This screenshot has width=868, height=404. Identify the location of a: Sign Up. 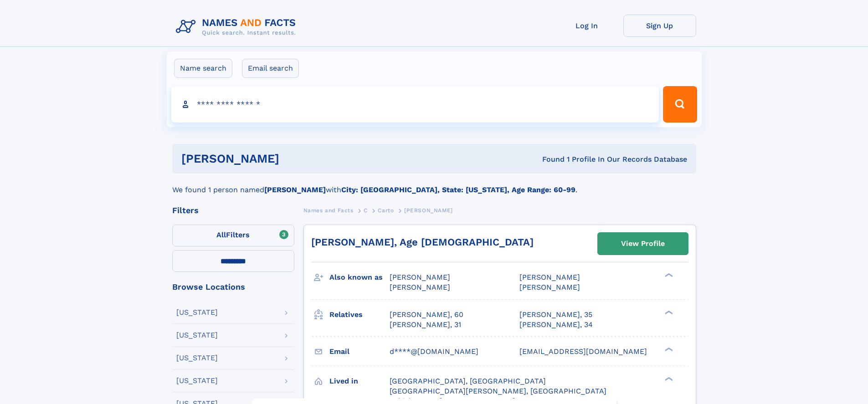
(659, 26).